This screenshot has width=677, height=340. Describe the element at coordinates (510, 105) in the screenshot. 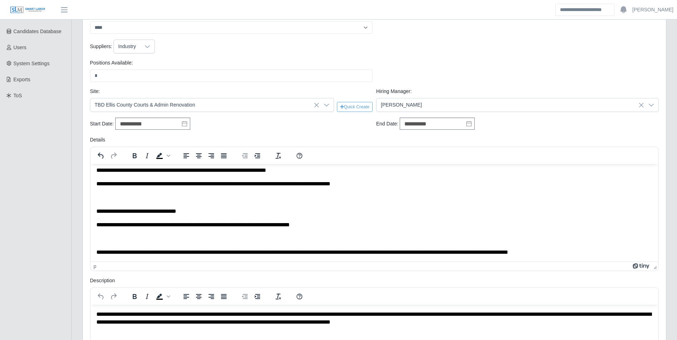

I see `span: Kris Scarfone` at that location.